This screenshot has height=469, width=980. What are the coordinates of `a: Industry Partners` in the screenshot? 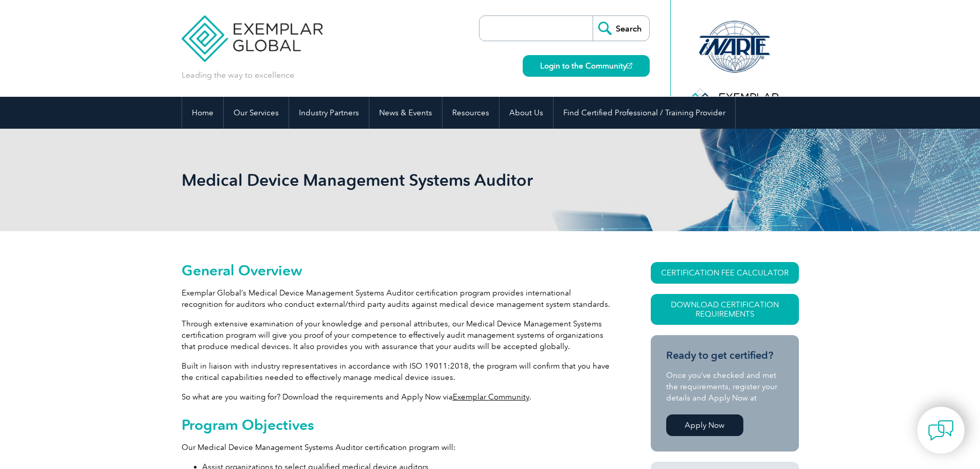 It's located at (328, 112).